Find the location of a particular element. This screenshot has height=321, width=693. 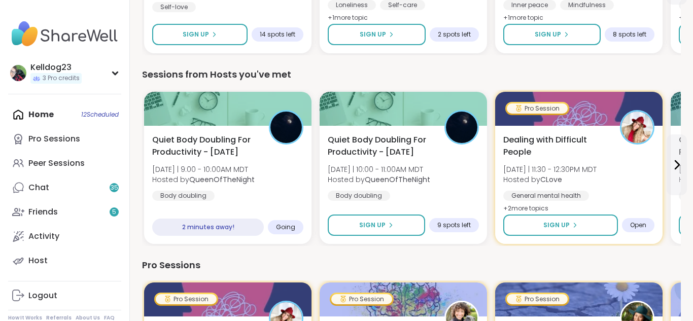

span: Going is located at coordinates (285, 227).